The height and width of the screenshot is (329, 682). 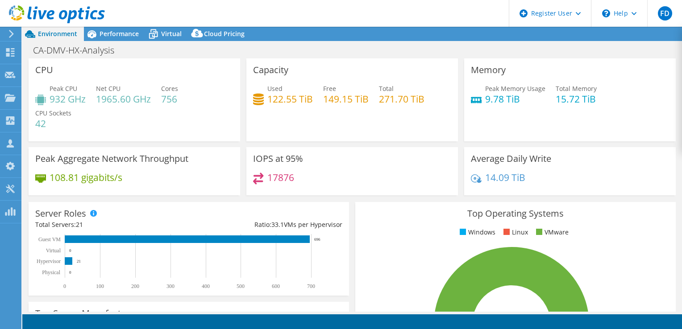 I want to click on text: 400, so click(x=206, y=286).